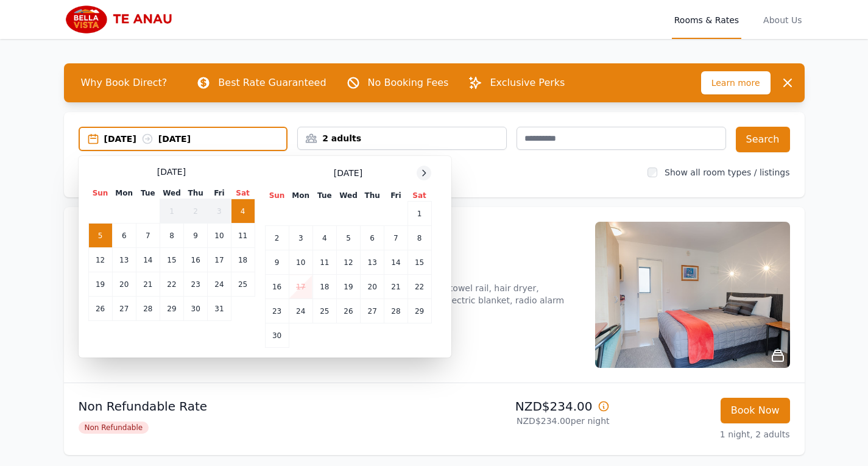  Describe the element at coordinates (123, 20) in the screenshot. I see `img: Bella Vista Te Anau` at that location.